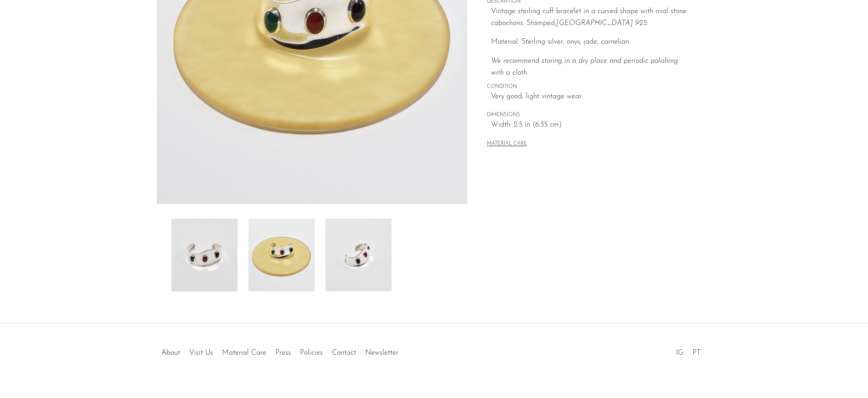 Image resolution: width=868 pixels, height=398 pixels. Describe the element at coordinates (280, 351) in the screenshot. I see `ul: Quick links` at that location.